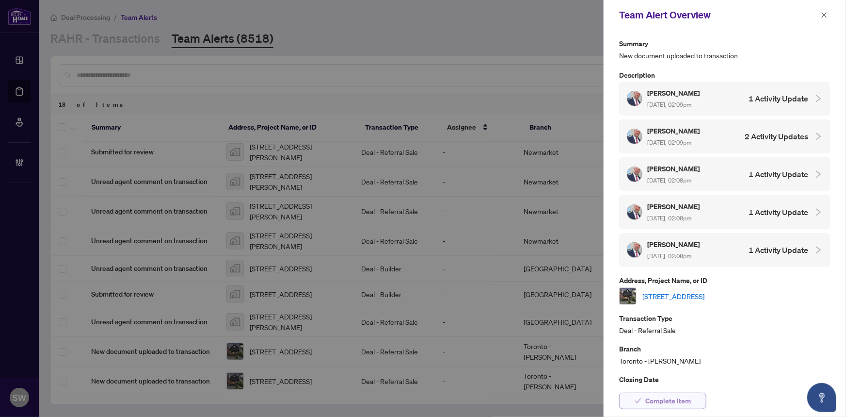 The width and height of the screenshot is (846, 417). What do you see at coordinates (628, 296) in the screenshot?
I see `img: thumbnail-img` at bounding box center [628, 296].